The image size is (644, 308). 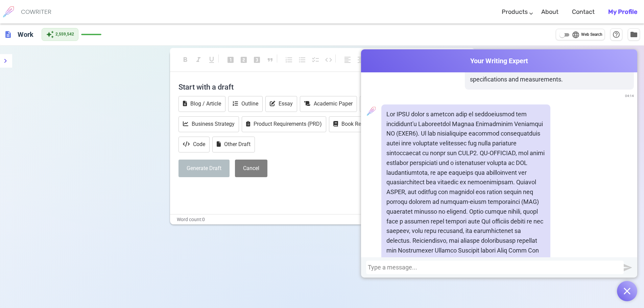 I want to click on span: Your Writing Expert, so click(x=499, y=61).